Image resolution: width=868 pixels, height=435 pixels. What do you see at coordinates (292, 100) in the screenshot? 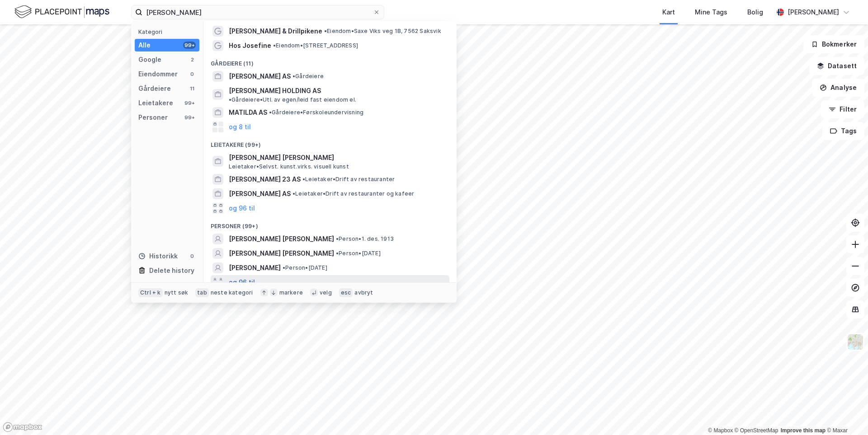
I see `span: Gårdeiere • Utl. av egen/leid fast eiendom el.` at bounding box center [292, 100].